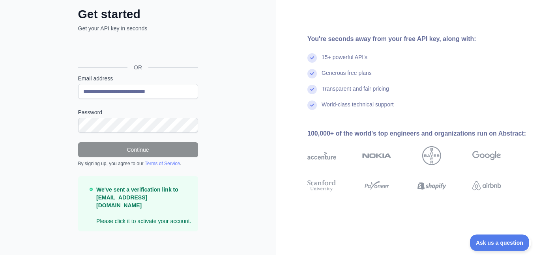 The height and width of the screenshot is (255, 539). What do you see at coordinates (355, 93) in the screenshot?
I see `div: Transparent and fair pricing` at bounding box center [355, 93].